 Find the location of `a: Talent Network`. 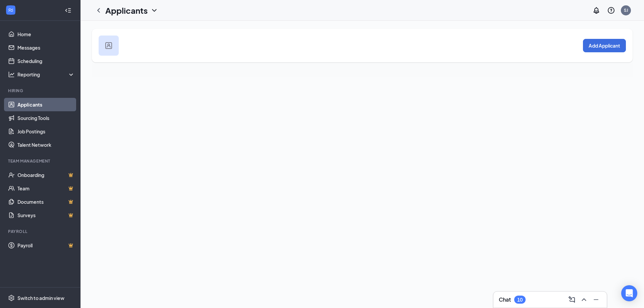

a: Talent Network is located at coordinates (46, 145).